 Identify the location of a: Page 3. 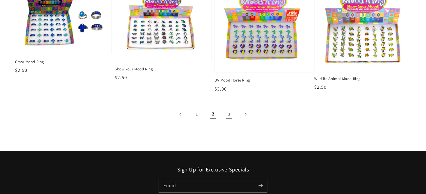
(229, 114).